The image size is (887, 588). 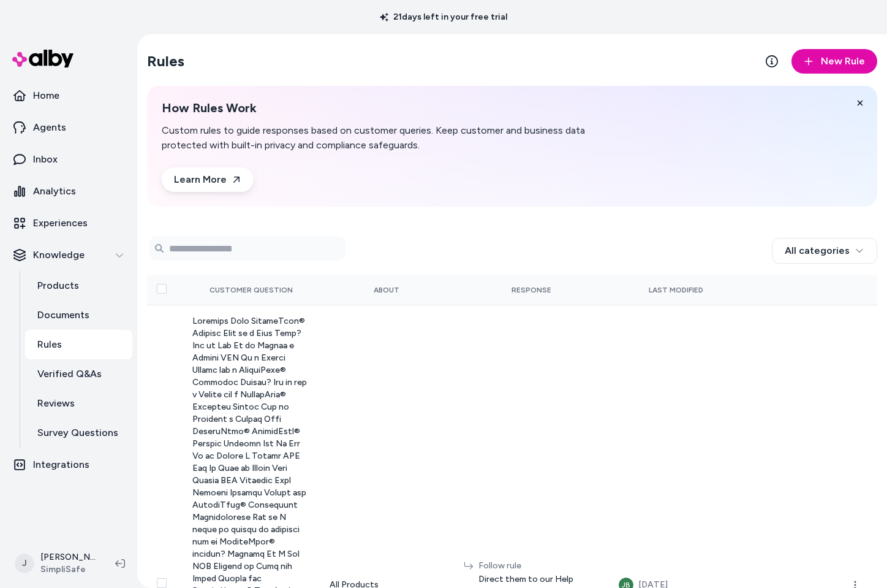 What do you see at coordinates (843, 61) in the screenshot?
I see `span: New Rule` at bounding box center [843, 61].